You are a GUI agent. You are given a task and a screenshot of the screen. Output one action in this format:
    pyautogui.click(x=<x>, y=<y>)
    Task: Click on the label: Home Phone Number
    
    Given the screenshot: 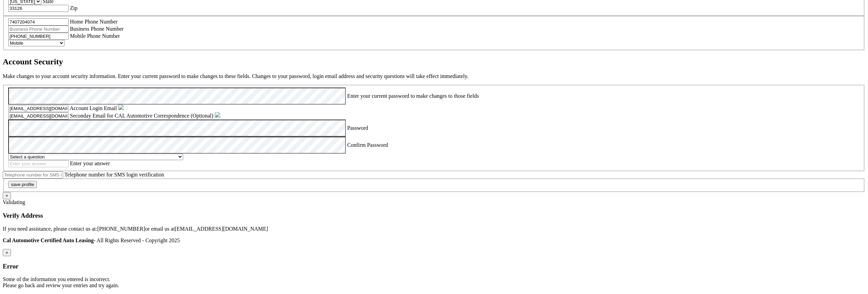 What is the action you would take?
    pyautogui.click(x=94, y=21)
    